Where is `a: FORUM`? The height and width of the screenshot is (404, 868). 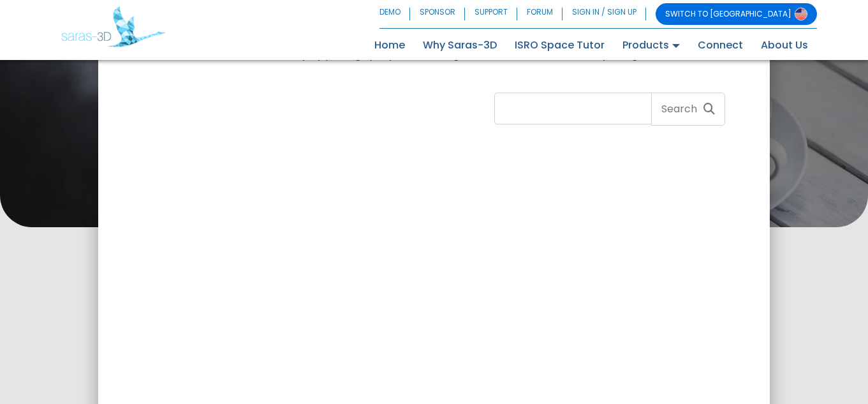
a: FORUM is located at coordinates (540, 14).